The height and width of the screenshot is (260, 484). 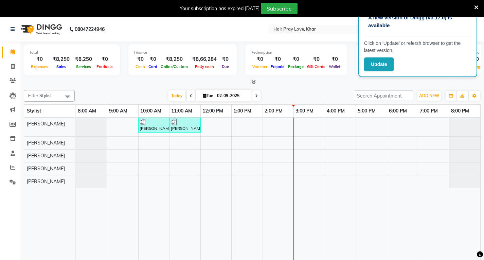 What do you see at coordinates (151, 111) in the screenshot?
I see `a: 10:00 AM` at bounding box center [151, 111].